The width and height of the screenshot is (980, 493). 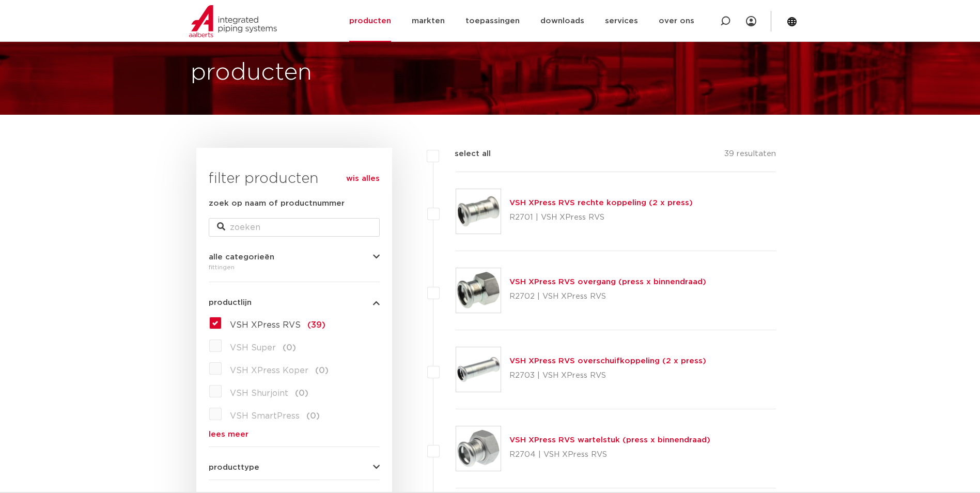 What do you see at coordinates (277, 203) in the screenshot?
I see `label: zoek op naam of productnummer` at bounding box center [277, 203].